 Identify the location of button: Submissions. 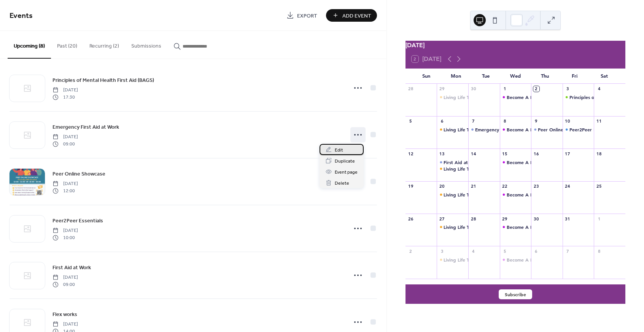
(146, 44).